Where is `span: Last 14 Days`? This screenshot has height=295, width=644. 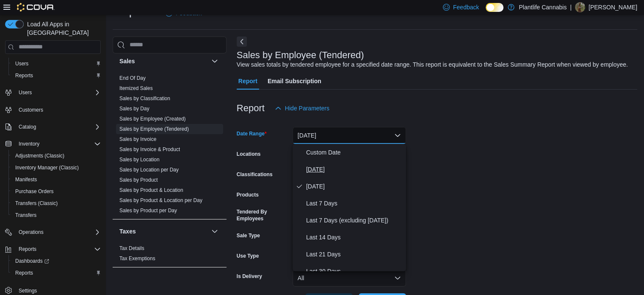 span: Last 14 Days is located at coordinates (354, 237).